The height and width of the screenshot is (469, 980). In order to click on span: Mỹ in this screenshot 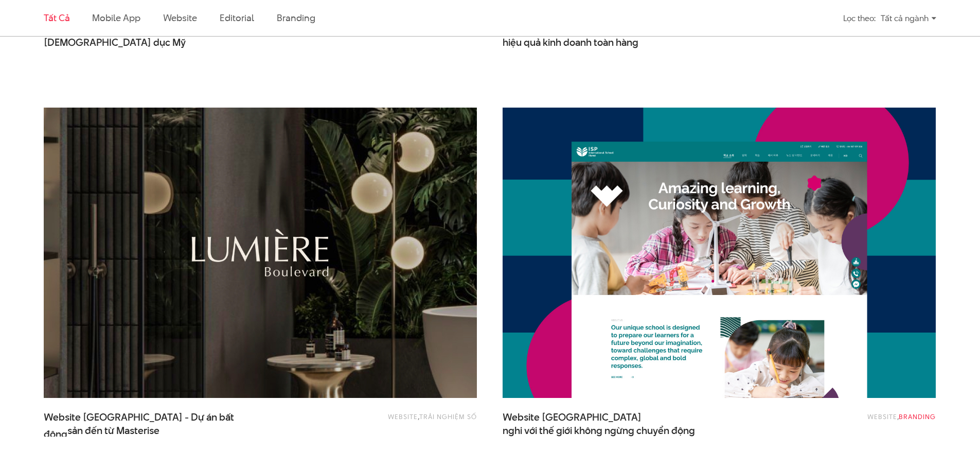, I will do `click(179, 42)`.